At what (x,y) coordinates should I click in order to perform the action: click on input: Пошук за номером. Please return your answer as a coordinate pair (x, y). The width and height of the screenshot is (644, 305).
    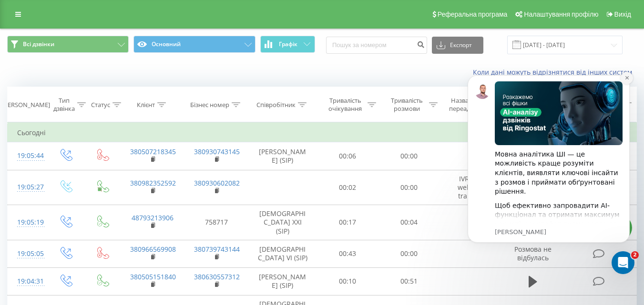
    Looking at the image, I should click on (376, 45).